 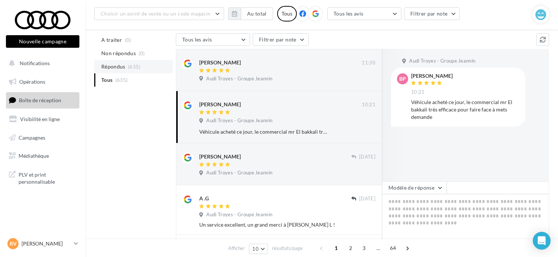 What do you see at coordinates (393, 249) in the screenshot?
I see `span: 64` at bounding box center [393, 249].